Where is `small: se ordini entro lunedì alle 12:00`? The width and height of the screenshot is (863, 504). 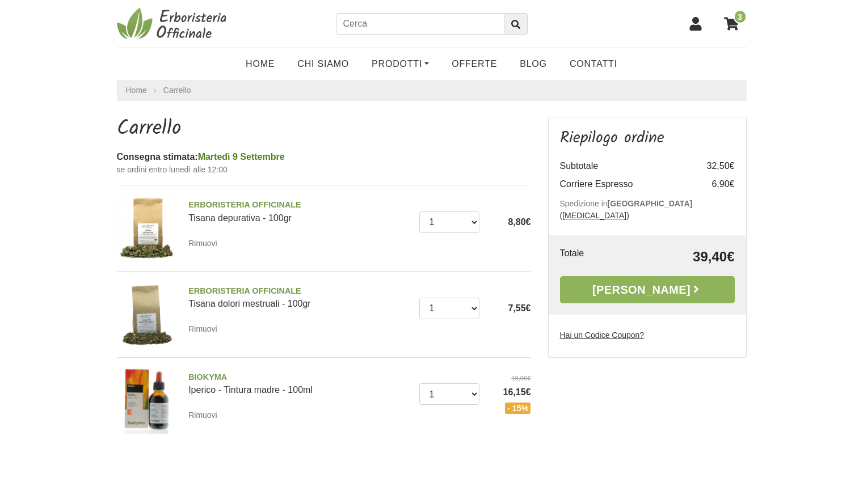 small: se ordini entro lunedì alle 12:00 is located at coordinates (324, 169).